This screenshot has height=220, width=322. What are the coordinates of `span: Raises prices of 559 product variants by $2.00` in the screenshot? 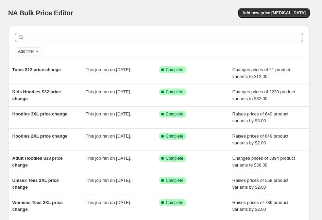 It's located at (260, 183).